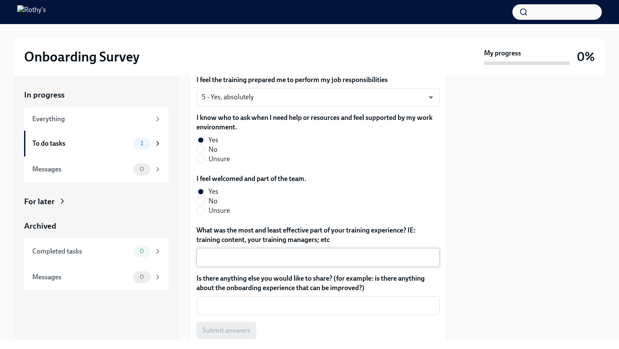 This screenshot has width=619, height=349. What do you see at coordinates (96, 226) in the screenshot?
I see `a: Archived` at bounding box center [96, 226].